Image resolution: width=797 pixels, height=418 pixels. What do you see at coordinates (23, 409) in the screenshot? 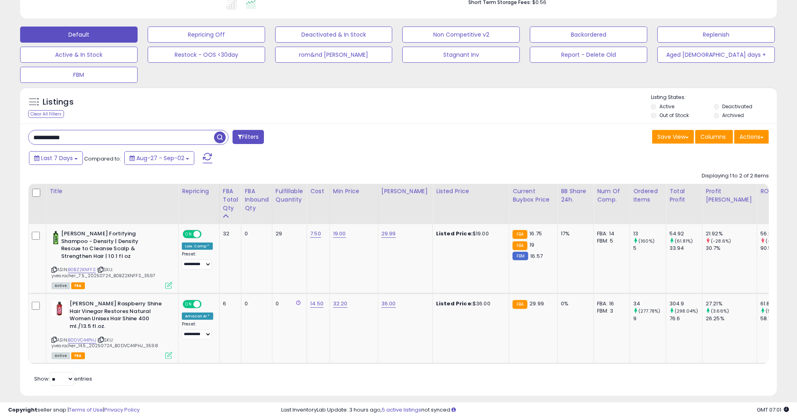
I see `strong: Copyright` at bounding box center [23, 409].